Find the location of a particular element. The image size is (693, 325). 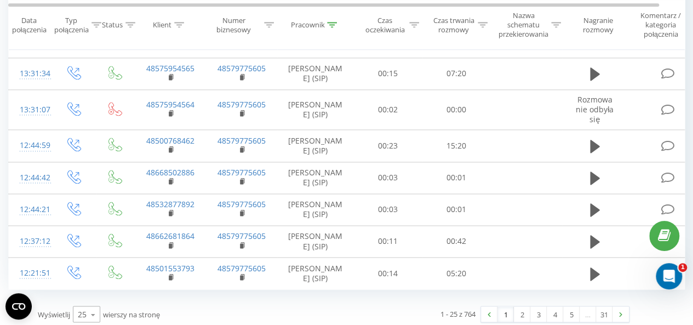

div: Numer biznesowy is located at coordinates (234, 25).